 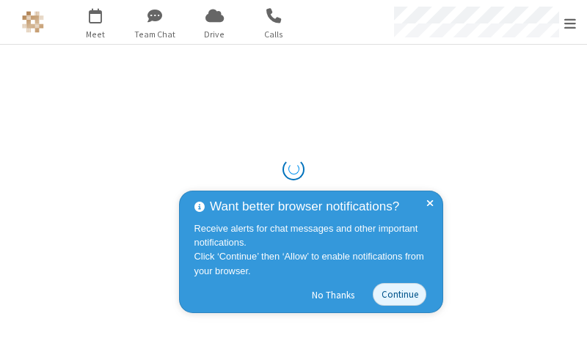 I want to click on button: Continue, so click(x=399, y=294).